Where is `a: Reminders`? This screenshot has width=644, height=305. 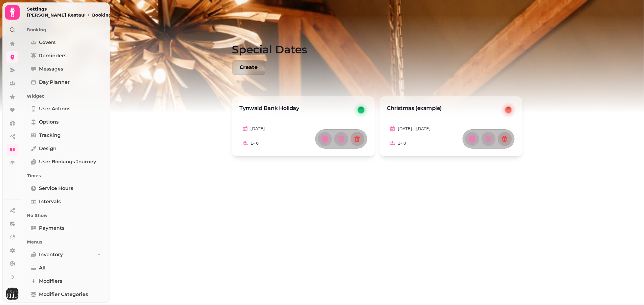
a: Reminders is located at coordinates (66, 56).